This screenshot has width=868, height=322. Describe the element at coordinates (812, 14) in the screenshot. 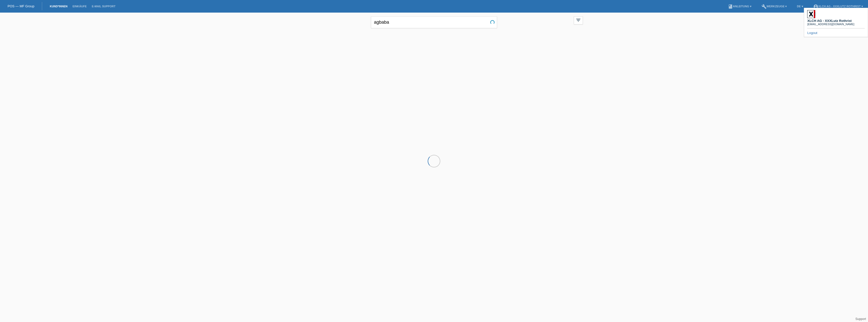

I see `img: 46423_square.png` at that location.